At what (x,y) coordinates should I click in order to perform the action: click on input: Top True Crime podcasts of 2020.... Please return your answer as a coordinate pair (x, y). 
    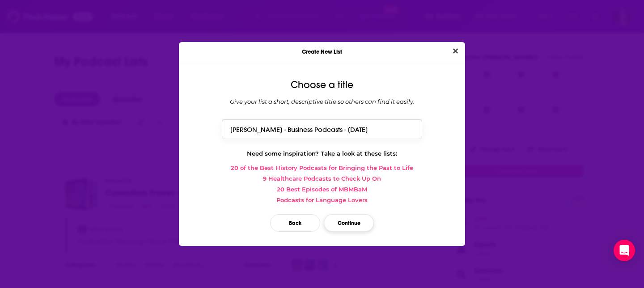
    Looking at the image, I should click on (322, 129).